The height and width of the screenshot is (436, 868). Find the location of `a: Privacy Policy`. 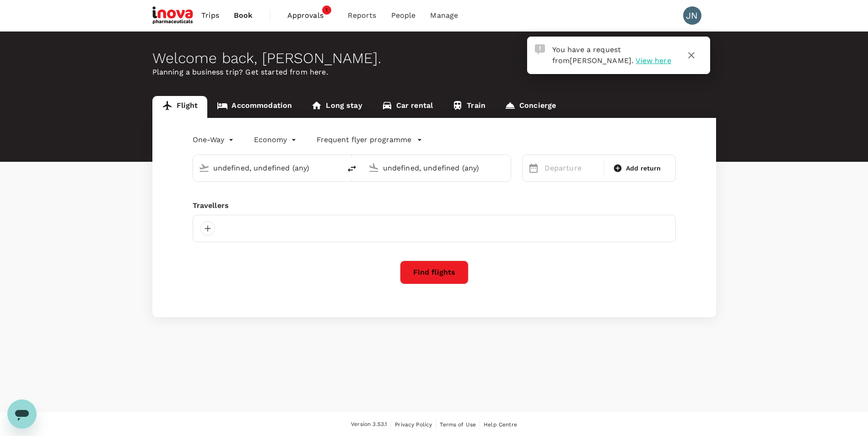

a: Privacy Policy is located at coordinates (413, 424).